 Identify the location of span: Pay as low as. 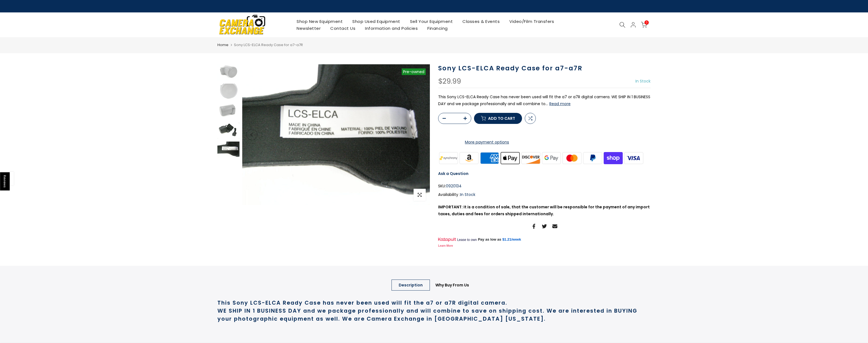
(490, 240).